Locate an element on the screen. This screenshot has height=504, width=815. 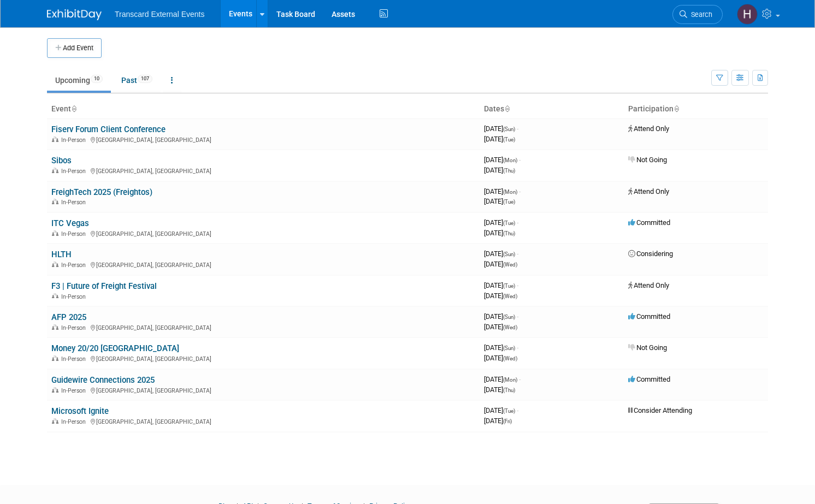
button: Add Event is located at coordinates (74, 48).